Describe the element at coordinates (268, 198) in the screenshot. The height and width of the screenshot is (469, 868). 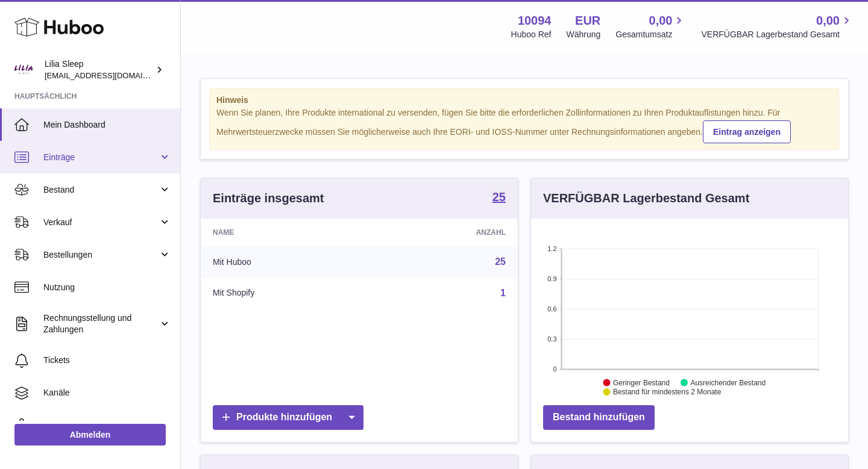
I see `h3: Einträge insgesamt` at that location.